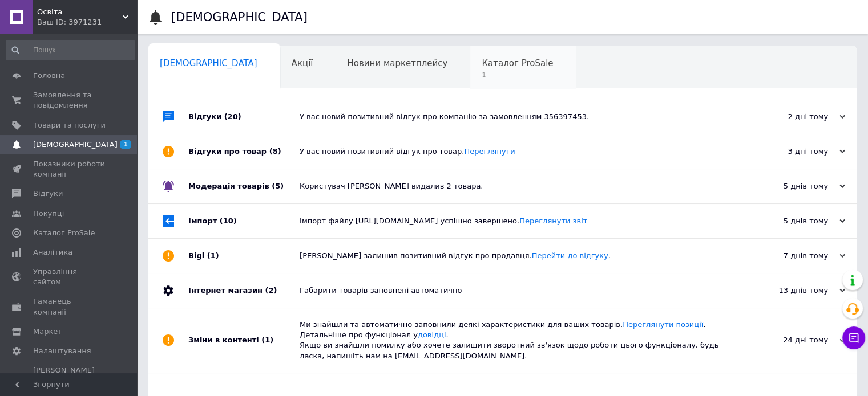 The image size is (868, 396). What do you see at coordinates (275, 151) in the screenshot?
I see `span: (8)` at bounding box center [275, 151].